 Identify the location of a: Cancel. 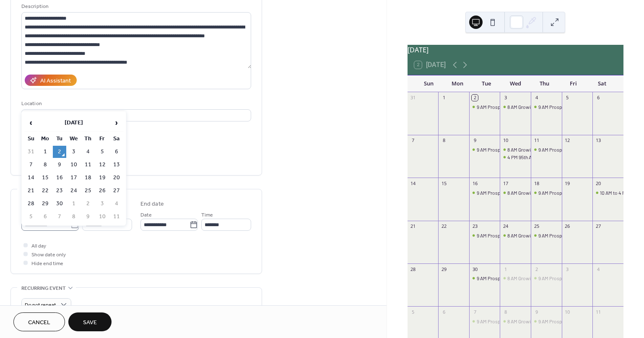
(39, 322).